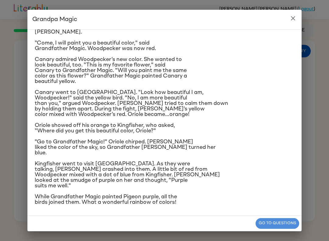 Image resolution: width=329 pixels, height=241 pixels. Describe the element at coordinates (277, 223) in the screenshot. I see `button: Go to questions` at that location.